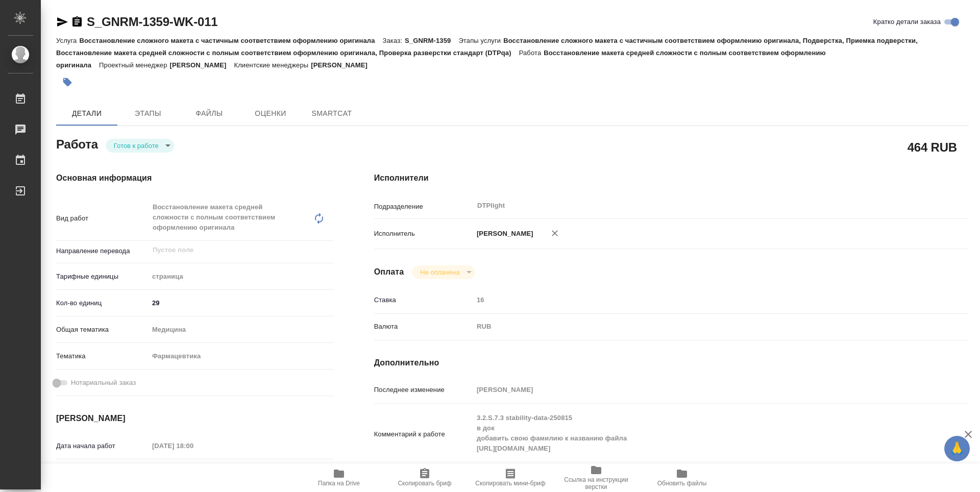 The height and width of the screenshot is (492, 980). I want to click on h2: 464 RUB, so click(932, 147).